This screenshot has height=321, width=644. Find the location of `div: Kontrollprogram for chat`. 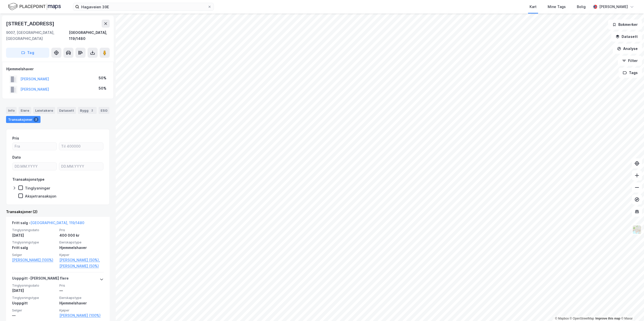

div: Kontrollprogram for chat is located at coordinates (631, 309).